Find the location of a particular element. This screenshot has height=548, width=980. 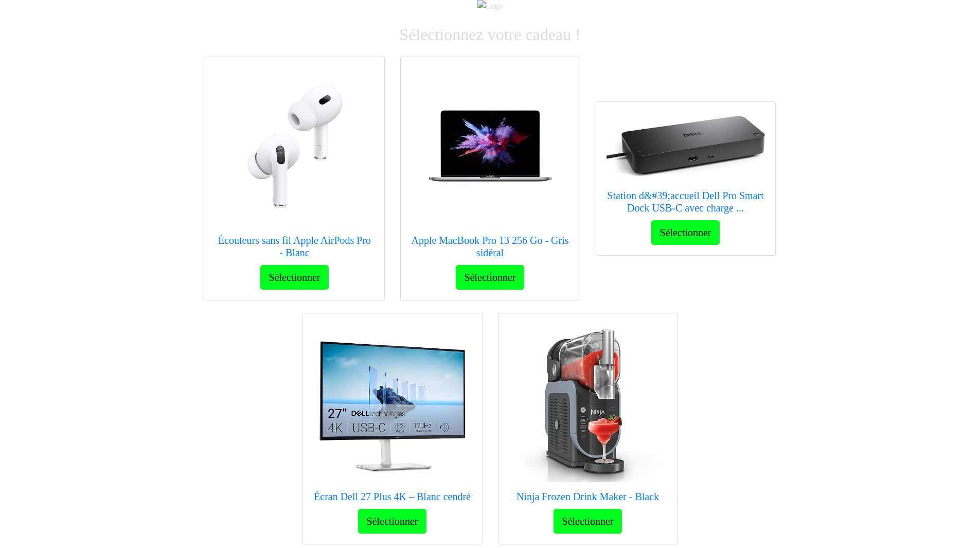

img: Apple MacBook Pro 13 - Space Gray is located at coordinates (490, 146).